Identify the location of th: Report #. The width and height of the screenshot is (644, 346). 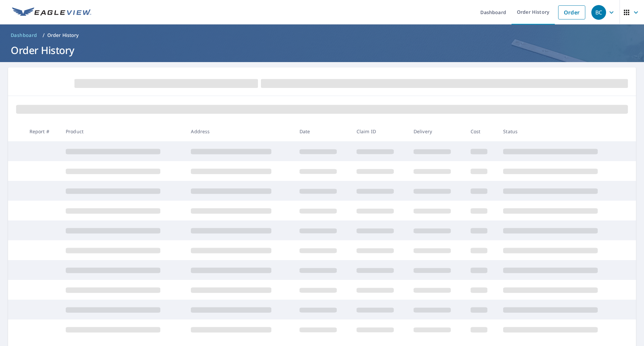
(42, 131).